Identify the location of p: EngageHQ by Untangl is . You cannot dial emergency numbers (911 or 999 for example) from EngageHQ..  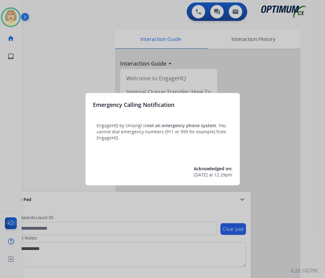
(162, 132).